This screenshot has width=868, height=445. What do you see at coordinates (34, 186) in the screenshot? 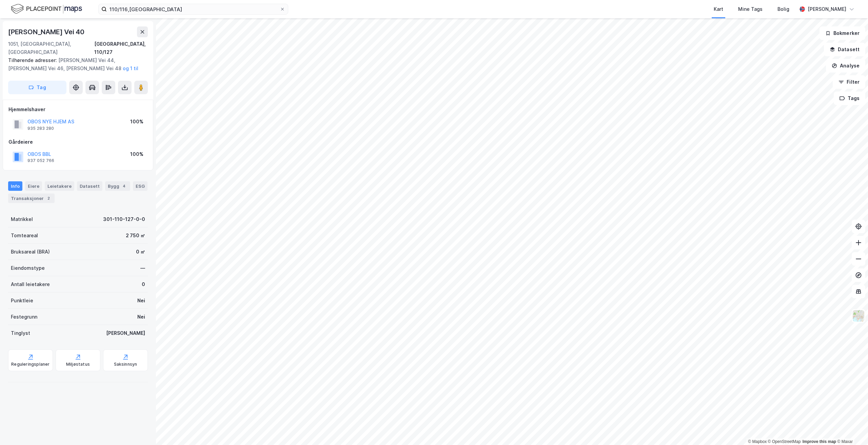
I see `div: Eiere` at bounding box center [34, 186].